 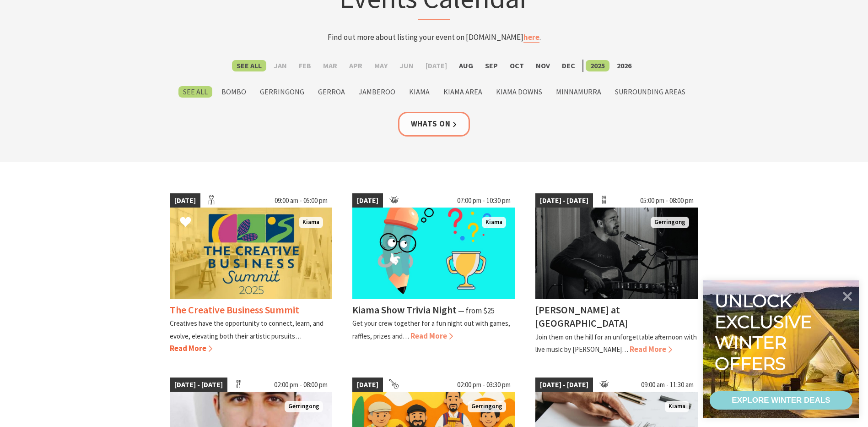 What do you see at coordinates (434, 254) in the screenshot?
I see `img: trivia night` at bounding box center [434, 254].